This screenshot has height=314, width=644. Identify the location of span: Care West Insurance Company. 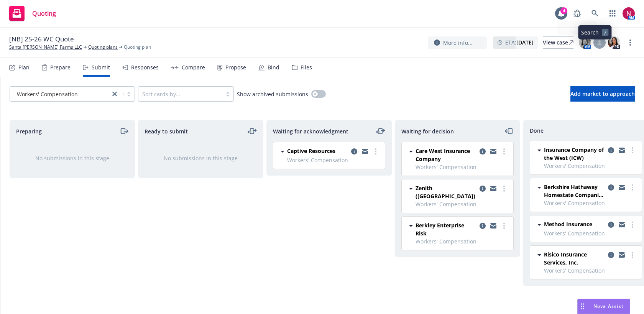
(446, 155).